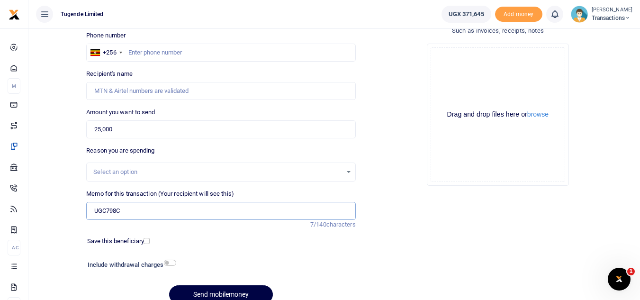  I want to click on label: Recipient's name, so click(110, 74).